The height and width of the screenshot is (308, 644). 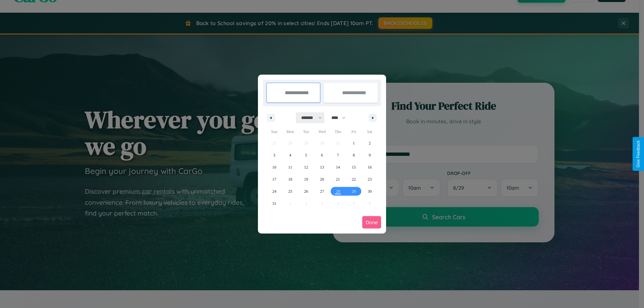 What do you see at coordinates (289, 180) in the screenshot?
I see `button: 18` at bounding box center [289, 180].